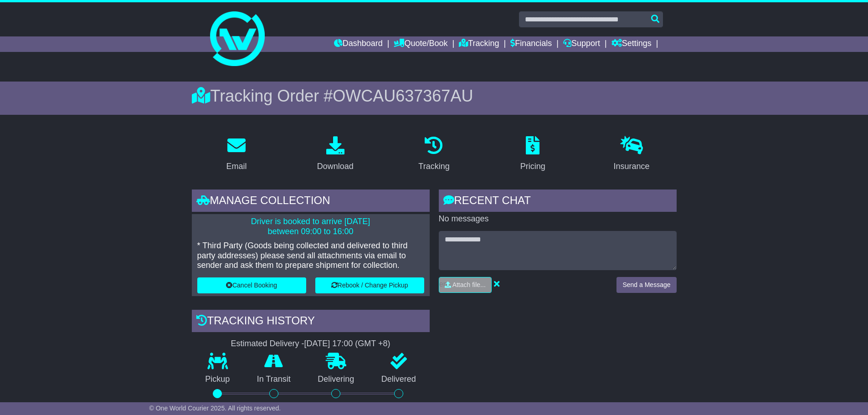 The image size is (868, 415). Describe the element at coordinates (558, 202) in the screenshot. I see `div: RECENT CHAT` at that location.